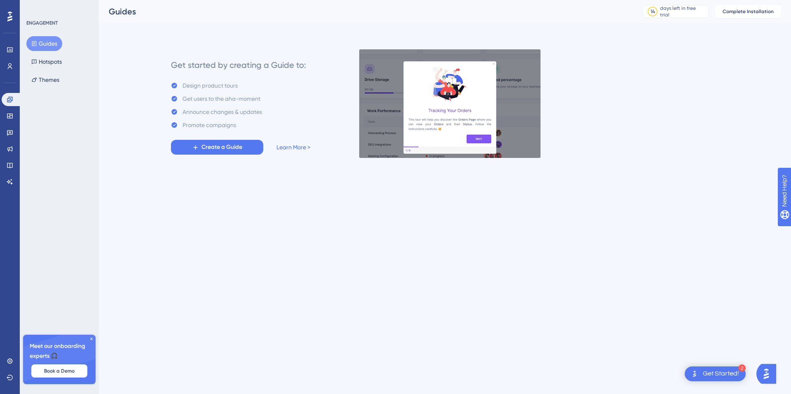 The height and width of the screenshot is (394, 791). I want to click on button: Themes, so click(45, 80).